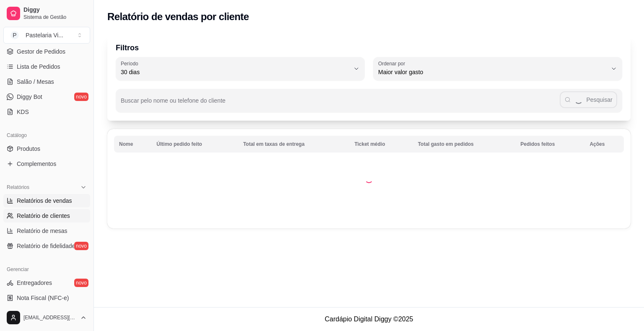 This screenshot has height=331, width=644. What do you see at coordinates (46, 13) in the screenshot?
I see `a: DiggySistema de Gestão` at bounding box center [46, 13].